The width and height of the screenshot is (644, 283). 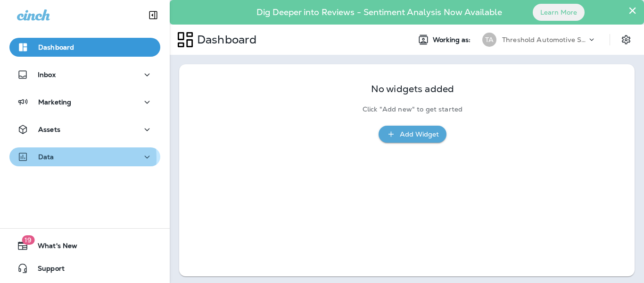 I want to click on button: Marketing, so click(x=85, y=102).